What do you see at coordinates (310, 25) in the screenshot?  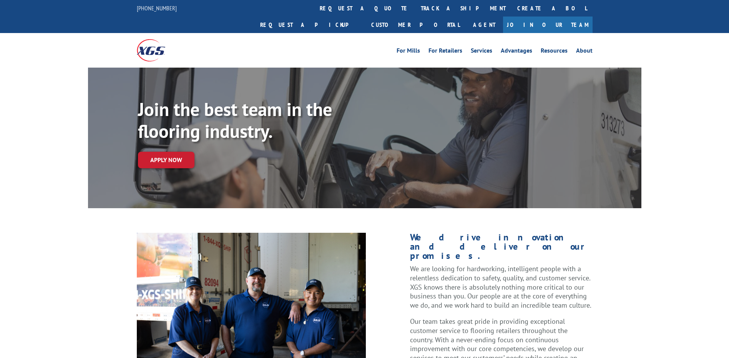 I see `a: Request a pickup` at bounding box center [310, 25].